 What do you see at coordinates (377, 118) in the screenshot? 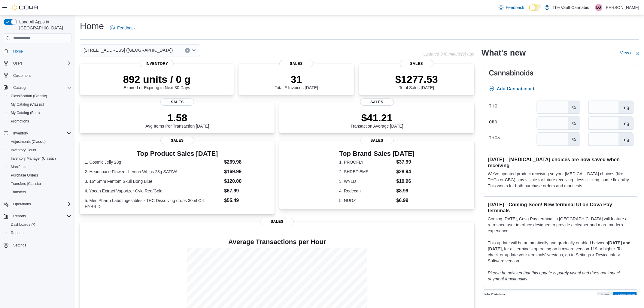
I see `p: $41.21` at bounding box center [377, 118].